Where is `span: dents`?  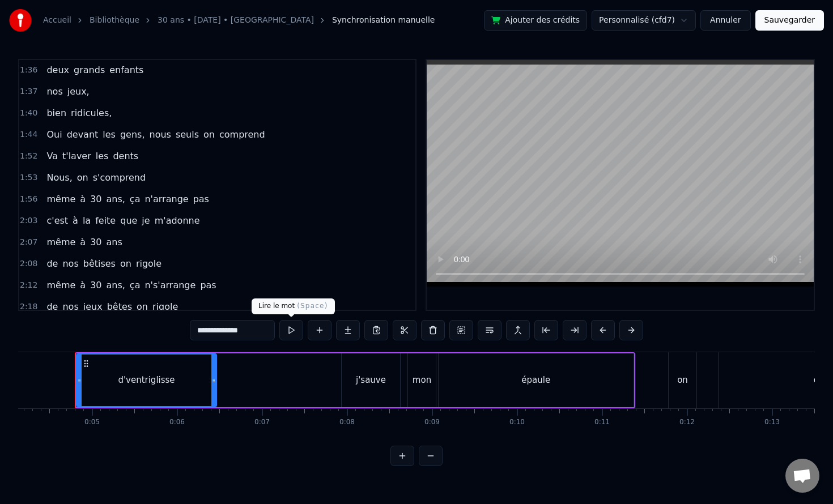 span: dents is located at coordinates (125, 156).